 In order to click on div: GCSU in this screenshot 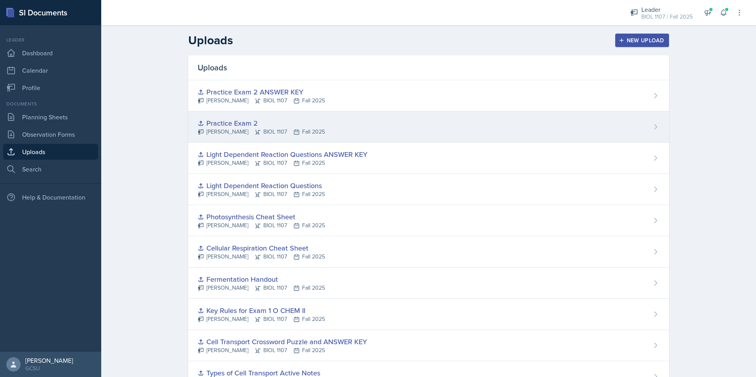, I will do `click(49, 368)`.